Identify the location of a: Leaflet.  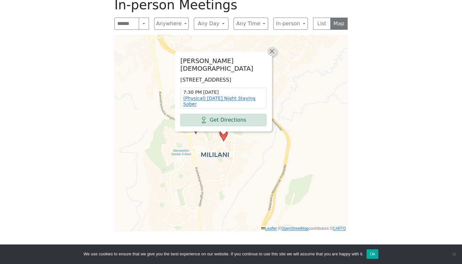
(269, 229).